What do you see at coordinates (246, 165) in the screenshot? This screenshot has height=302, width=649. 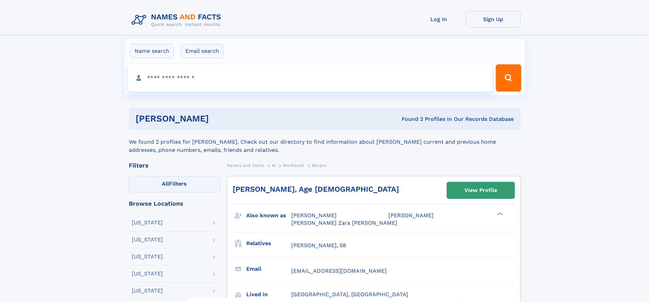 I see `a: Names and Facts` at bounding box center [246, 165].